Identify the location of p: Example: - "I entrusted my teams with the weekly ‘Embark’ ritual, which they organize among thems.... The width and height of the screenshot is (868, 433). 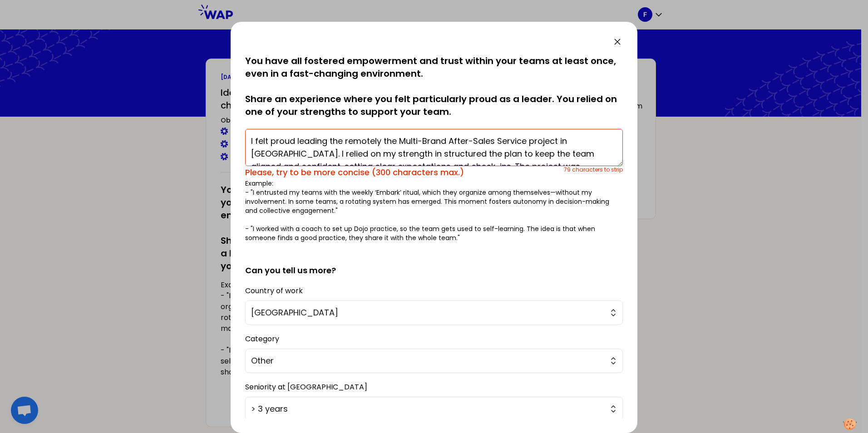
(434, 210).